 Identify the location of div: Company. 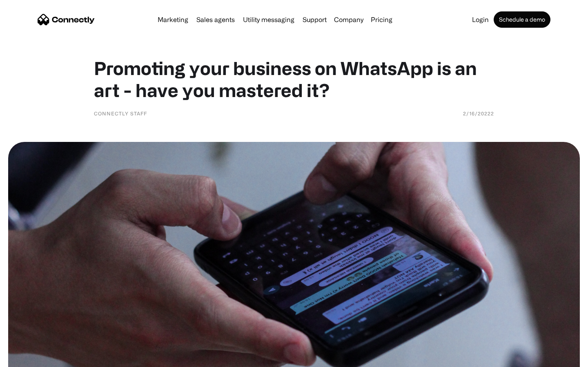
(349, 20).